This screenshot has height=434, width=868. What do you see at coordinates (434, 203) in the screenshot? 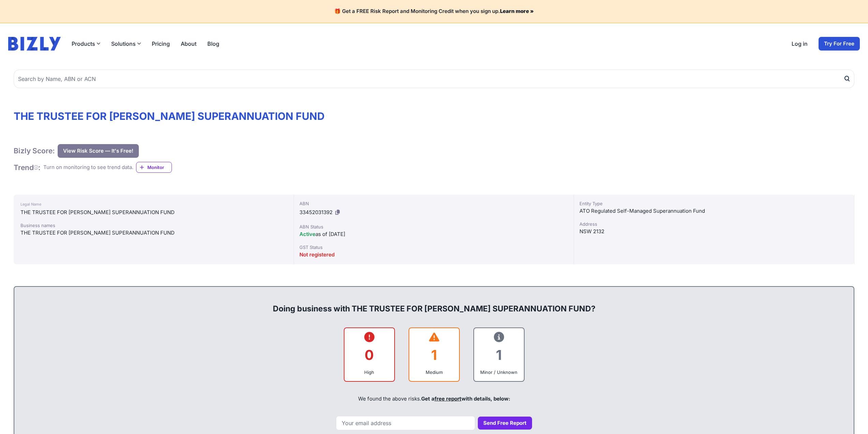
I see `div: ABN` at bounding box center [434, 203].